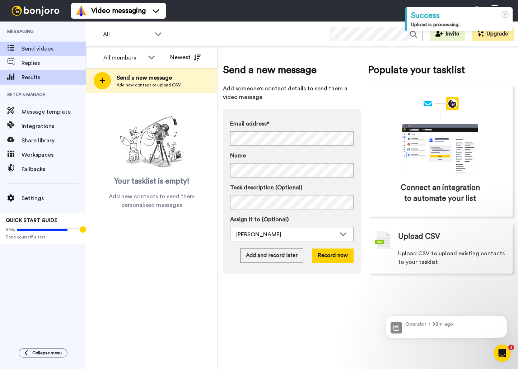  I want to click on span: Add someone's contact details to send them a video message, so click(292, 93).